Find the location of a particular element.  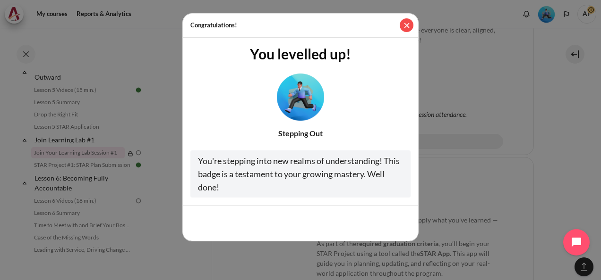

div: You're stepping into new realms of understanding! This badge is a testament to your growing maste... is located at coordinates (300, 174).